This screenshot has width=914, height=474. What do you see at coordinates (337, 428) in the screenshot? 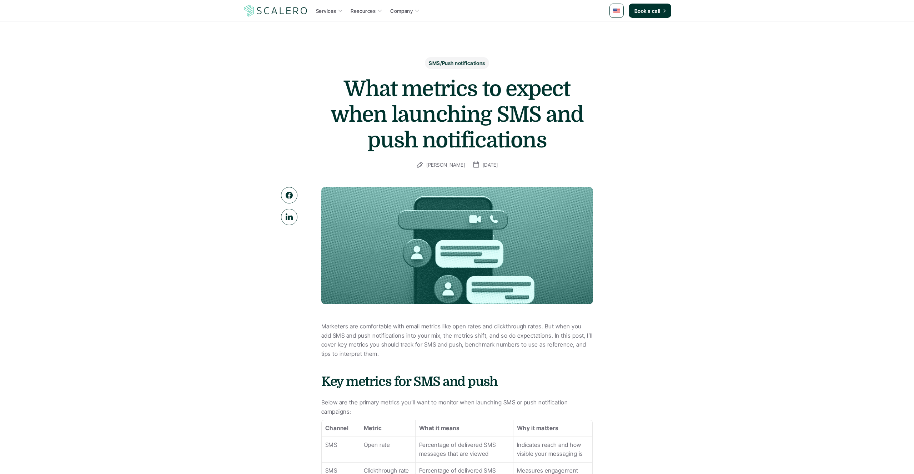
I see `strong: Channel` at bounding box center [337, 428].